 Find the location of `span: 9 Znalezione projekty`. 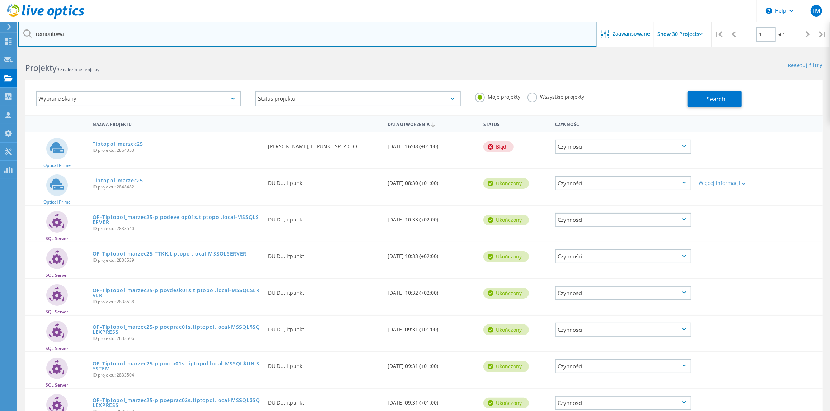

span: 9 Znalezione projekty is located at coordinates (78, 69).